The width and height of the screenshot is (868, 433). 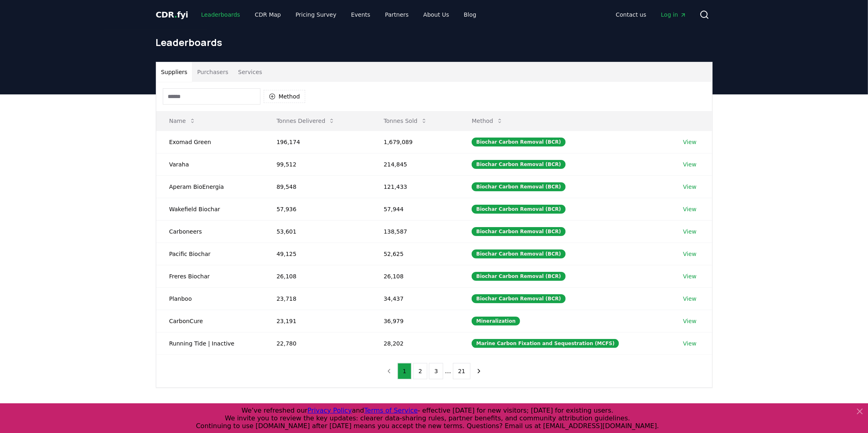 What do you see at coordinates (317, 231) in the screenshot?
I see `td: 53,601` at bounding box center [317, 231].